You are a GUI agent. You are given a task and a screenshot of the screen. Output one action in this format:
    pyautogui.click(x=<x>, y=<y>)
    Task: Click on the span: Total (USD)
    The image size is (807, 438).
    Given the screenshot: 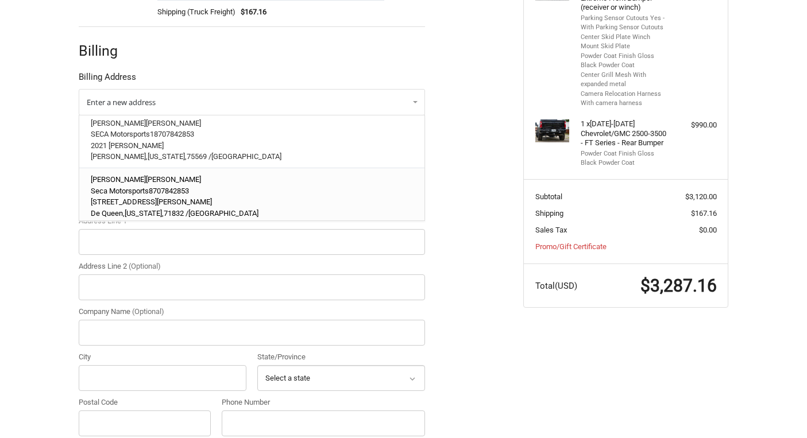 What is the action you would take?
    pyautogui.click(x=556, y=286)
    